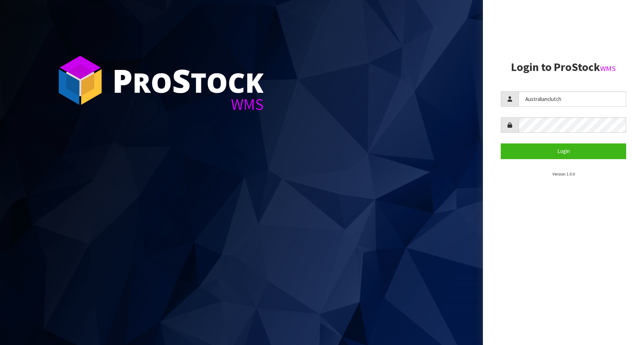 The height and width of the screenshot is (345, 644). I want to click on small: Version 1.0.0, so click(563, 174).